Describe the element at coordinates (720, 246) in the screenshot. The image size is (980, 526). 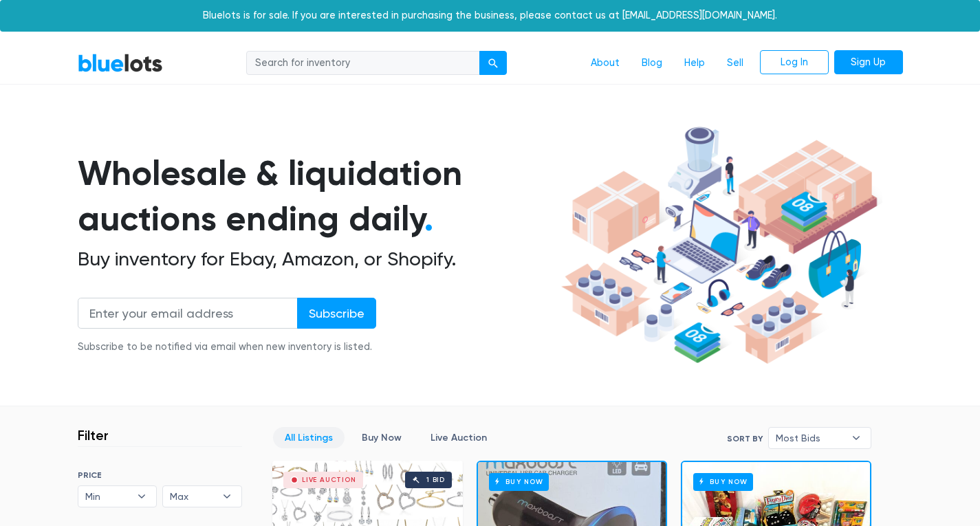
I see `img: hero-ee84e7d0318cb26816c560f6b4441b76977f77a177738b4e94f68c95b2b83dbb.png` at that location.